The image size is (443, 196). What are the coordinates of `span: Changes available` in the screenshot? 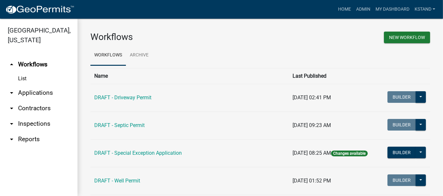 It's located at (349, 154).